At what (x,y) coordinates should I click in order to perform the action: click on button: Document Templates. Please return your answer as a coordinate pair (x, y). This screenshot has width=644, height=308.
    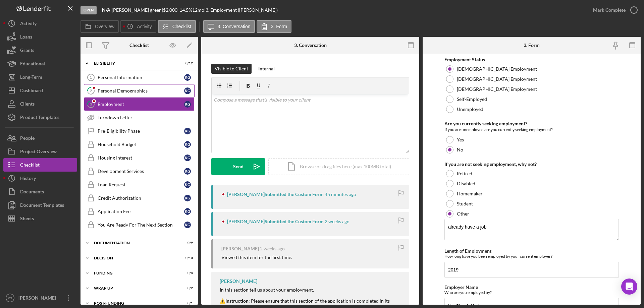
    Looking at the image, I should click on (40, 205).